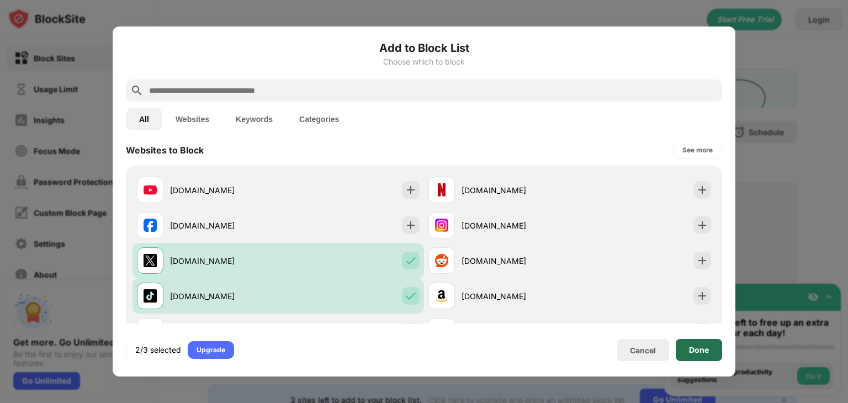  What do you see at coordinates (424, 62) in the screenshot?
I see `div: Choose which to block` at bounding box center [424, 62].